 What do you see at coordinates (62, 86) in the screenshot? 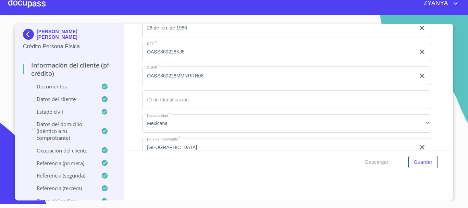
I see `p: Documentos` at bounding box center [62, 86].